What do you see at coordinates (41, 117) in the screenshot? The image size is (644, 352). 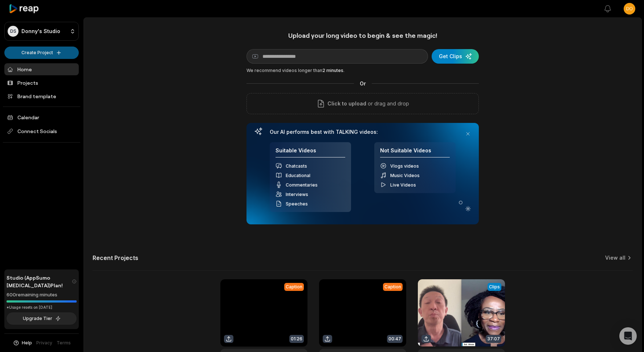 I see `a: Calendar` at bounding box center [41, 117].